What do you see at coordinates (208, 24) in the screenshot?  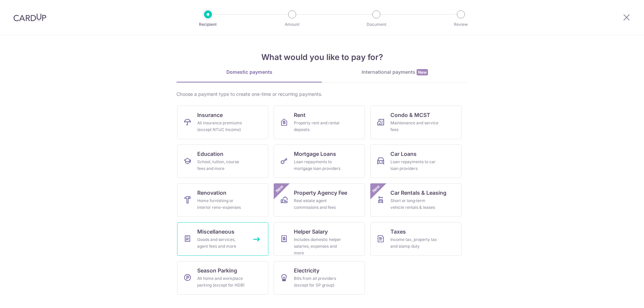 I see `p: Recipient` at bounding box center [208, 24].